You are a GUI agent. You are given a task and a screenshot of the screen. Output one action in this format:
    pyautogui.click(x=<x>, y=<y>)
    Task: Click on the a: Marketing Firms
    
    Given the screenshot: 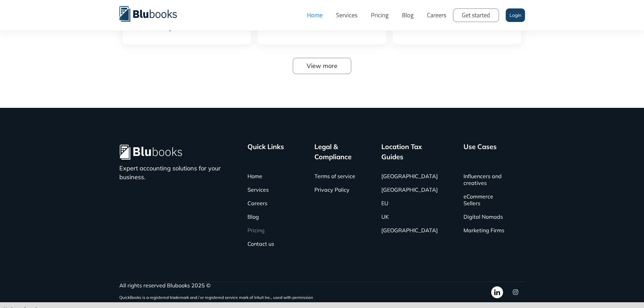 What is the action you would take?
    pyautogui.click(x=484, y=231)
    